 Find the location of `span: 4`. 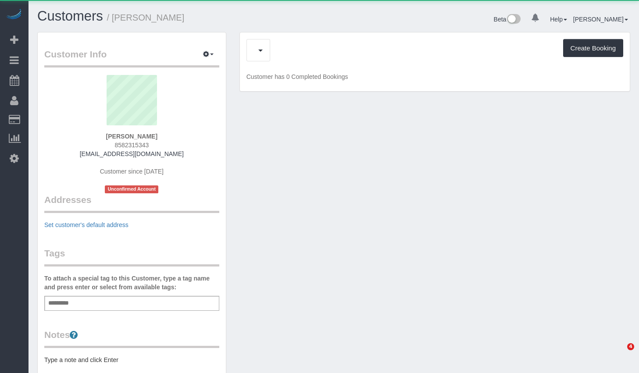

span: 4 is located at coordinates (630, 347).